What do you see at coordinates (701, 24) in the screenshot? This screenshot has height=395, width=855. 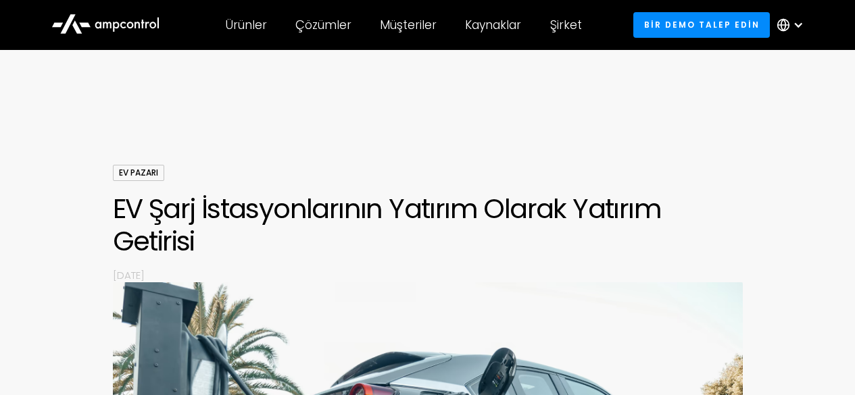 I see `a: Bir demo talep edin` at bounding box center [701, 24].